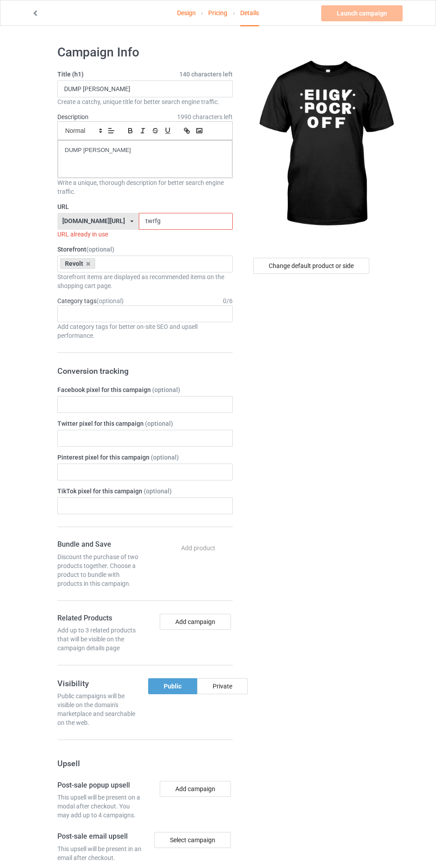 The width and height of the screenshot is (436, 868). What do you see at coordinates (217, 12) in the screenshot?
I see `a: Pricing` at bounding box center [217, 12].